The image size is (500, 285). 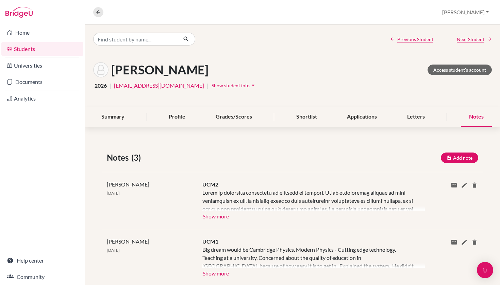 I want to click on div: Grades/Scores, so click(x=234, y=117).